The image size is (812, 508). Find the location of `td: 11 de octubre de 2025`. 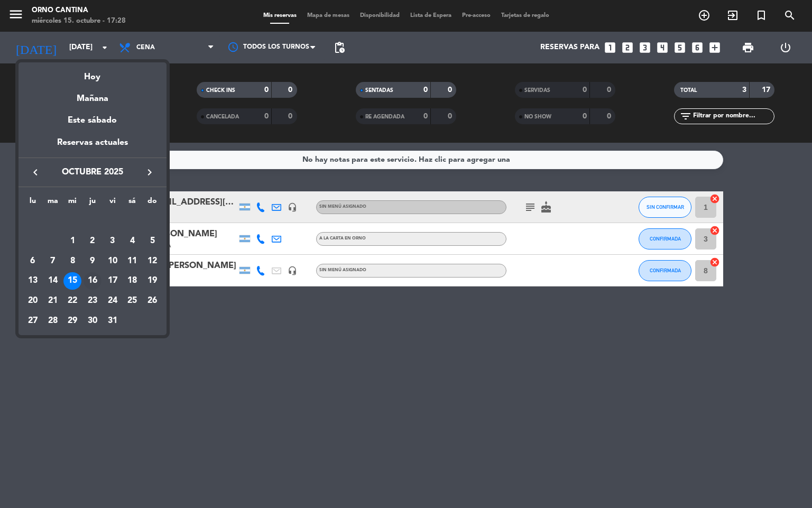

td: 11 de octubre de 2025 is located at coordinates (133, 261).